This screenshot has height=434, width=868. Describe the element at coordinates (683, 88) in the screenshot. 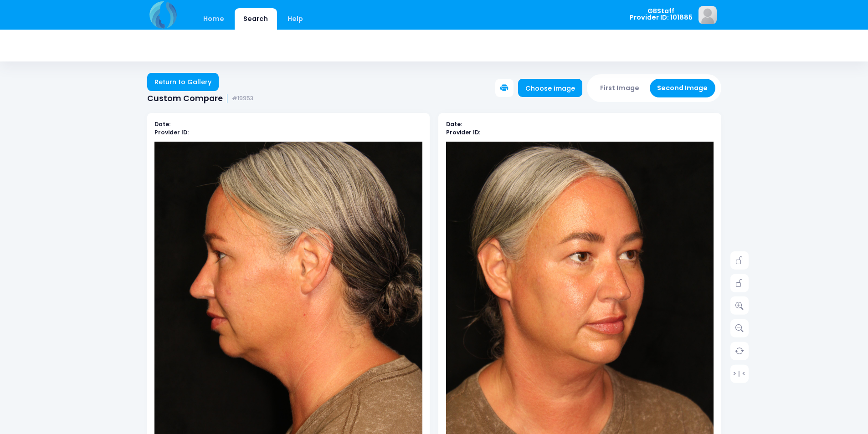

I see `button: Second Image` at that location.